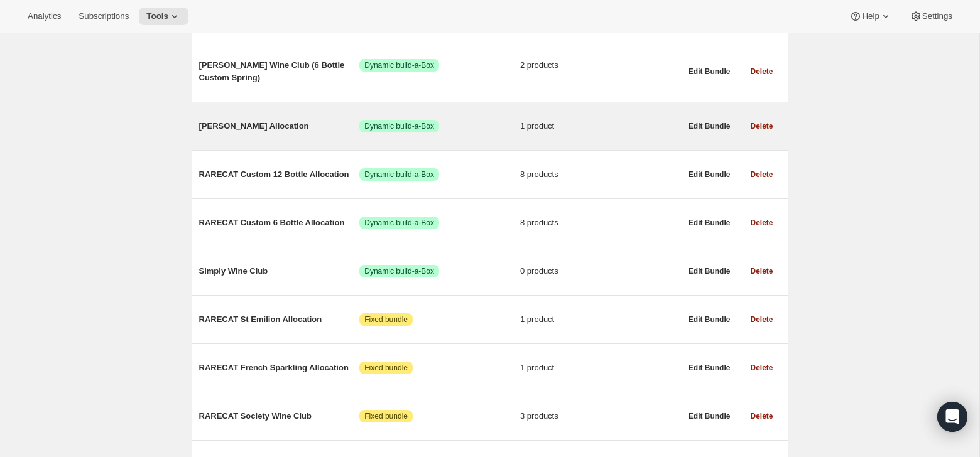 This screenshot has height=457, width=980. I want to click on span: RARECAT French Sparkling Allocation, so click(279, 368).